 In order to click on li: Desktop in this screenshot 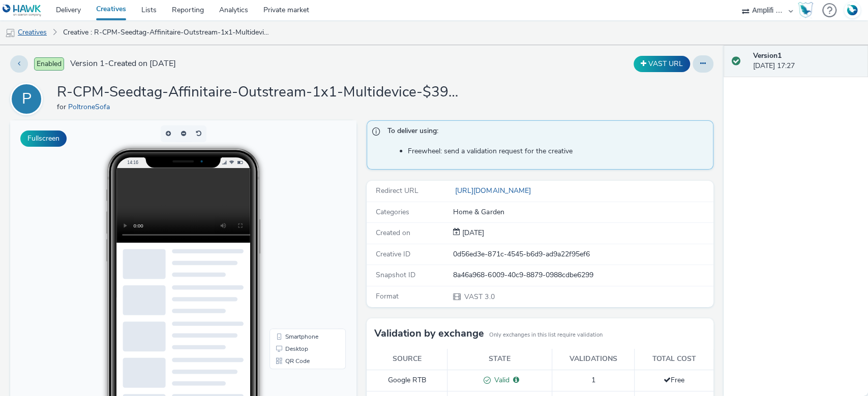, I will do `click(297, 229)`.